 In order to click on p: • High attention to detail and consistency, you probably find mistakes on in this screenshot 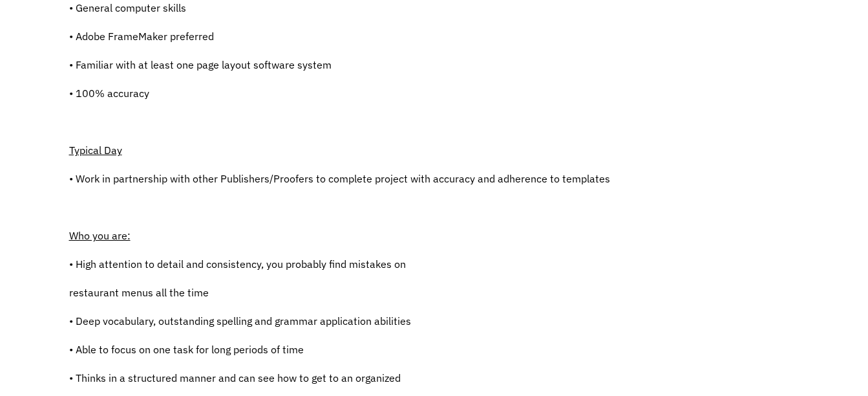, I will do `click(339, 264)`.